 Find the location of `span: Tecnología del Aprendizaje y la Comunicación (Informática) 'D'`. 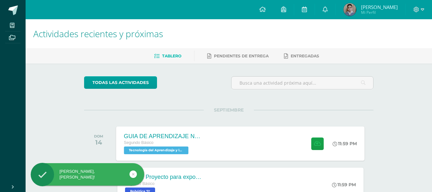

span: Tecnología del Aprendizaje y la Comunicación (Informática) 'D' is located at coordinates (156, 150).